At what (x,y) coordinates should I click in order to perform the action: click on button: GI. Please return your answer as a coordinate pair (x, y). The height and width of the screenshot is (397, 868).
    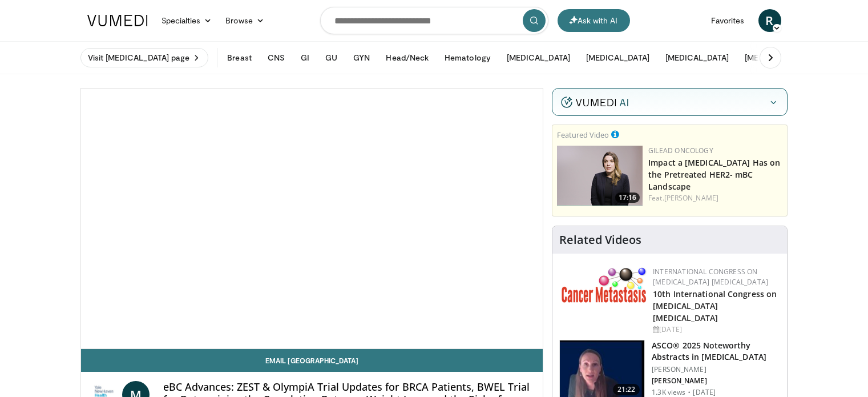
    Looking at the image, I should click on (305, 58).